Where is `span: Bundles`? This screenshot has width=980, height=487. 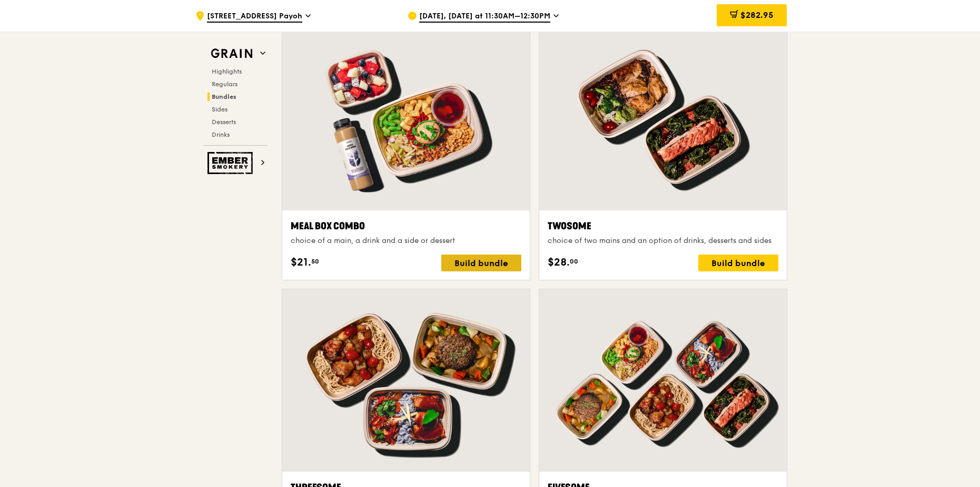
span: Bundles is located at coordinates (224, 97).